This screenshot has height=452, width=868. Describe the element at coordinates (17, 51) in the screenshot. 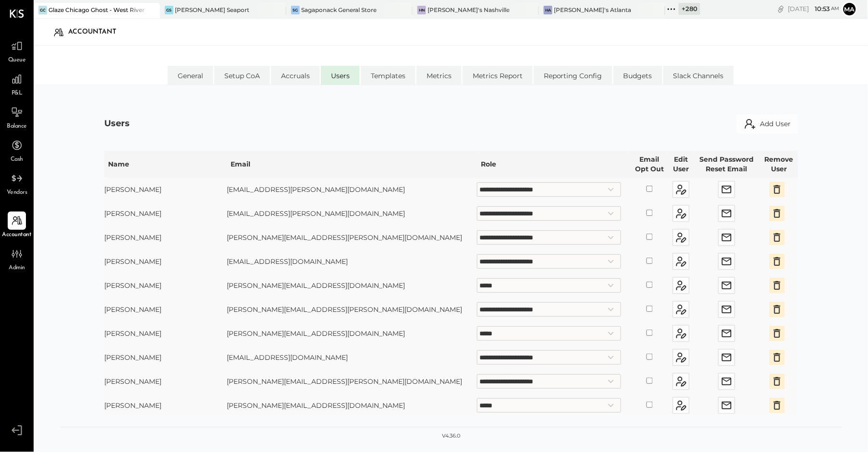

I see `a: Queue` at that location.